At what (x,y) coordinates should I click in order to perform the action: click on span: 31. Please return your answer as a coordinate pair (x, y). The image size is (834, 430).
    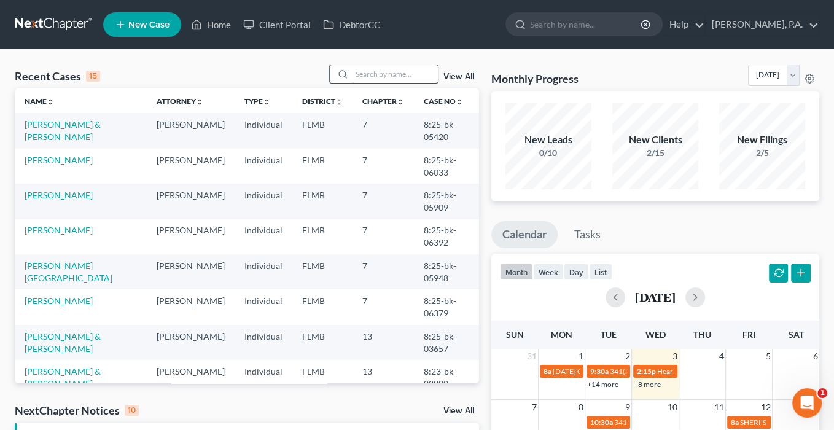
    Looking at the image, I should click on (532, 356).